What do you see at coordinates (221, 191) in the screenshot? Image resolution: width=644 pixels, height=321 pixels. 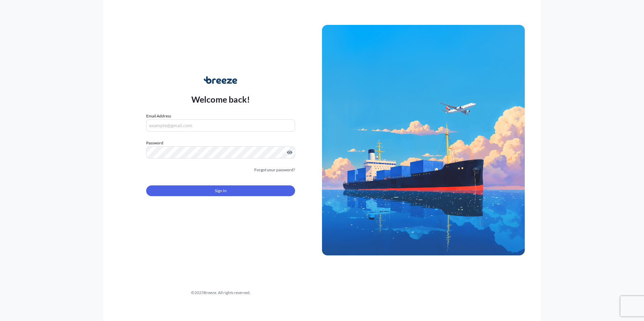 I see `button: Sign In` at bounding box center [221, 191].